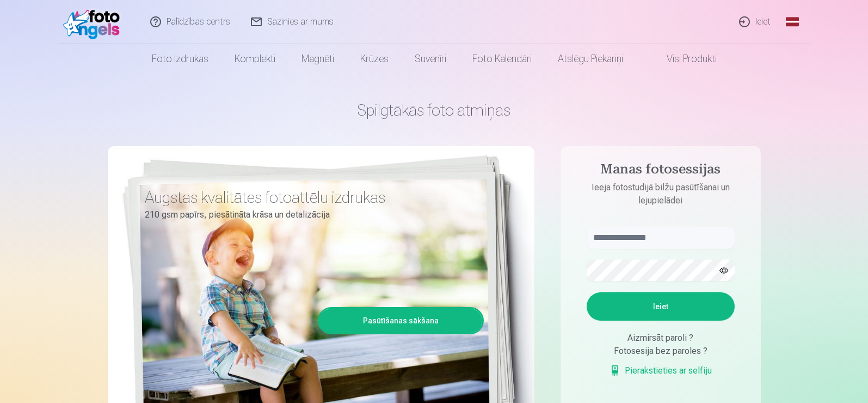 The width and height of the screenshot is (868, 403). Describe the element at coordinates (311, 198) in the screenshot. I see `h3: Augstas kvalitātes fotoattēlu izdrukas` at that location.